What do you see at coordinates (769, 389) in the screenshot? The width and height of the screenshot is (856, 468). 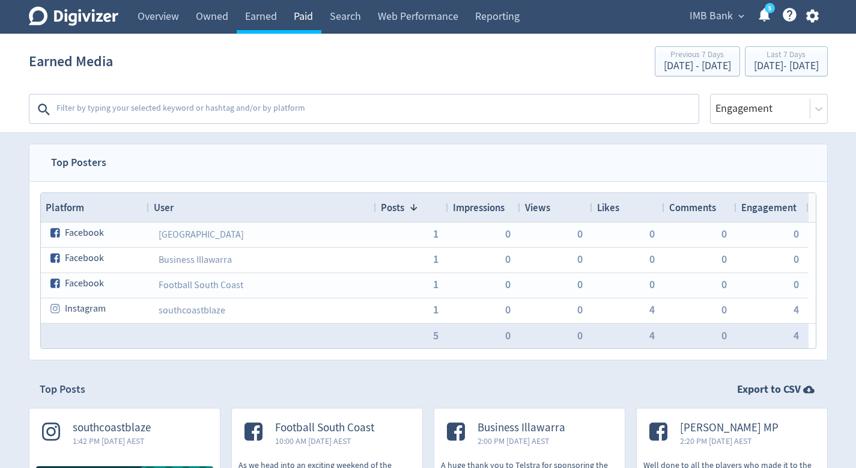 I see `strong: Export to CSV` at bounding box center [769, 389].